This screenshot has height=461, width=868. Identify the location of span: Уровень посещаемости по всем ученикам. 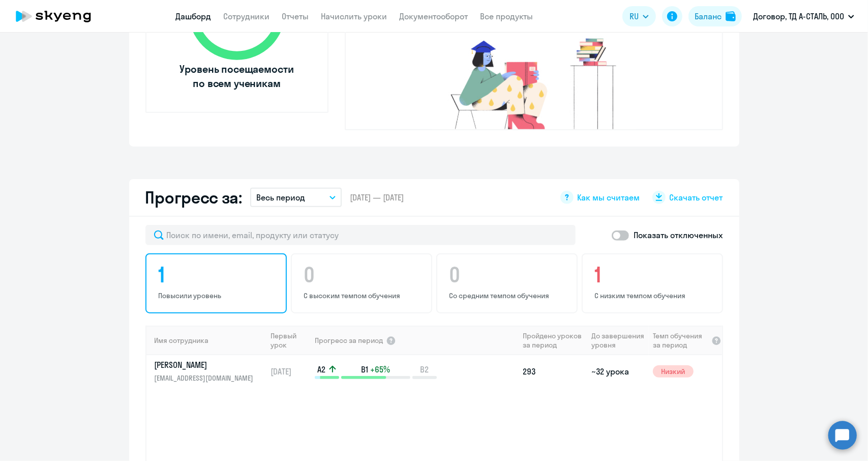
(237, 76).